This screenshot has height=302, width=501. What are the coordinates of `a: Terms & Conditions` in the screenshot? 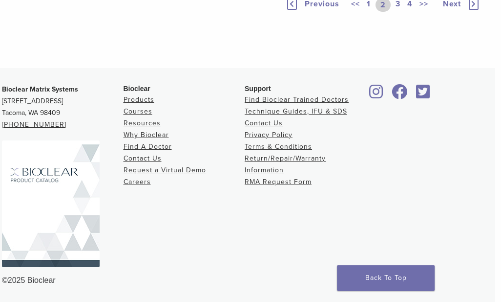 It's located at (279, 146).